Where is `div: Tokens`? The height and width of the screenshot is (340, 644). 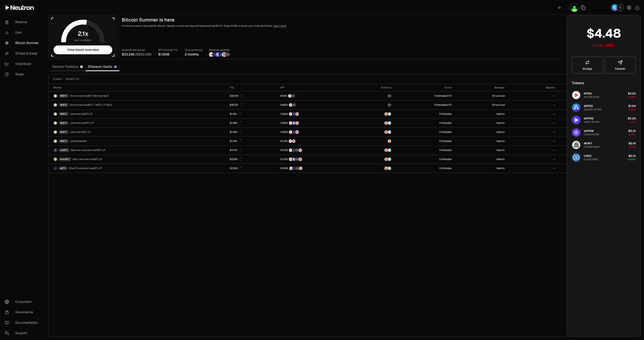 div: Tokens is located at coordinates (578, 83).